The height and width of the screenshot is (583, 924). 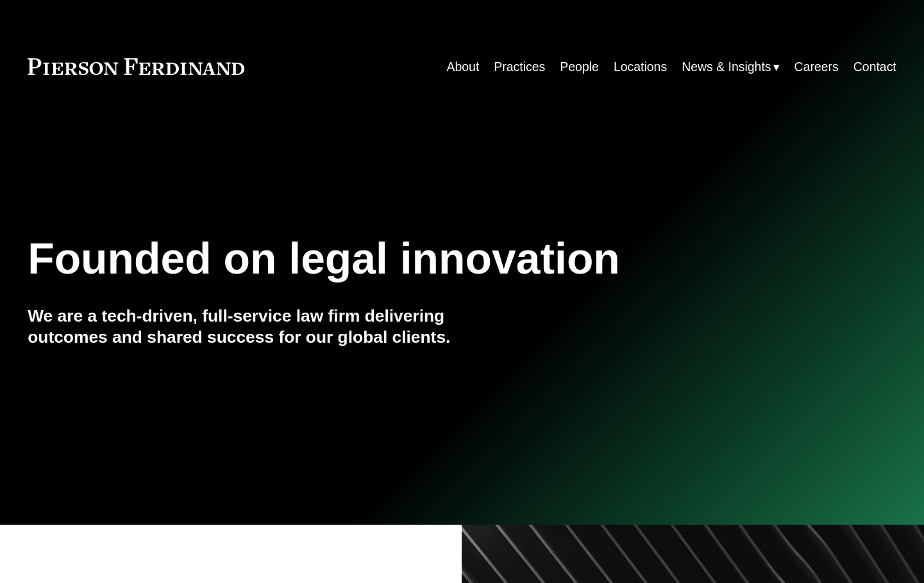 What do you see at coordinates (875, 66) in the screenshot?
I see `a: Contact` at bounding box center [875, 66].